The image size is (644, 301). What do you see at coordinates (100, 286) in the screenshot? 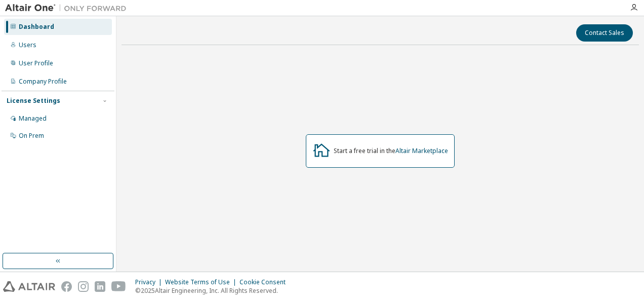
I see `img: linkedin.svg` at bounding box center [100, 286].